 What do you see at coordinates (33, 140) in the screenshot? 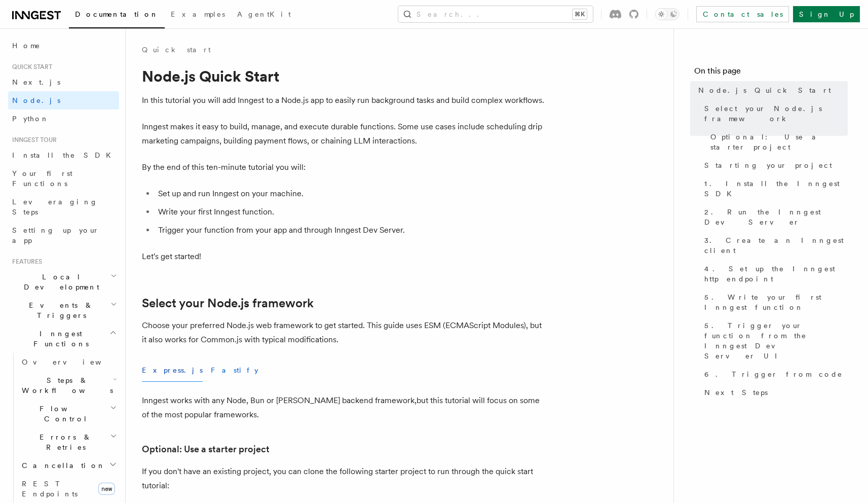
I see `span: Inngest tour` at bounding box center [33, 140].